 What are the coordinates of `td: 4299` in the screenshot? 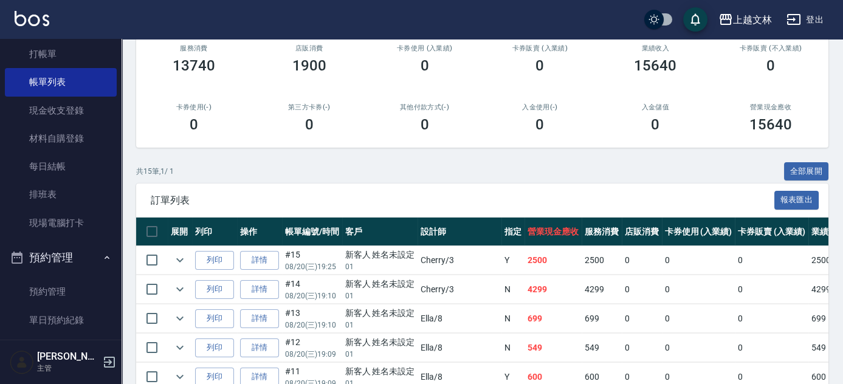 It's located at (602, 289).